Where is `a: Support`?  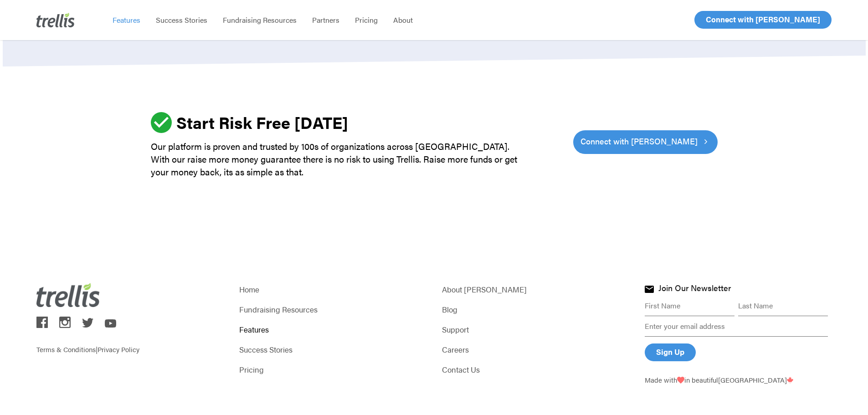
a: Support is located at coordinates (535, 329).